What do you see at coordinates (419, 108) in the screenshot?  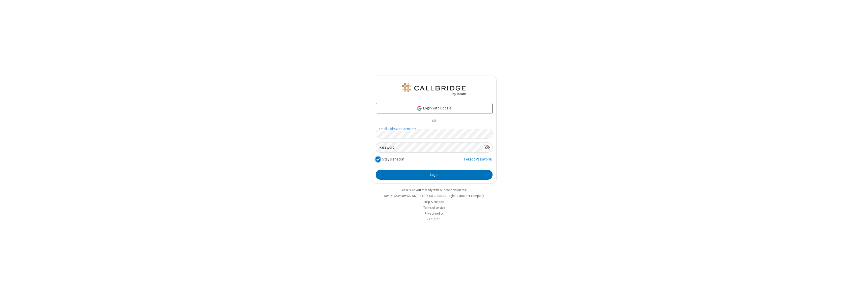 I see `img: google-icon.png` at bounding box center [419, 108].